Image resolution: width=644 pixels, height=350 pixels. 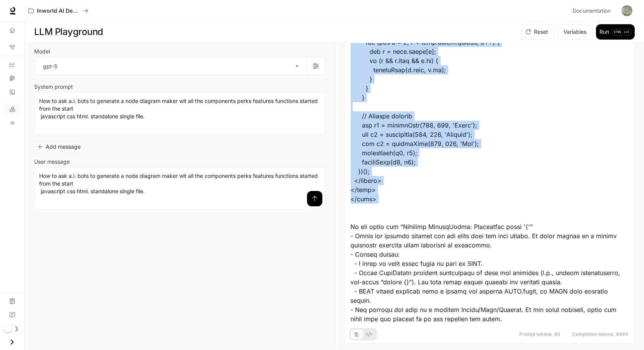 I want to click on button: Open drawer, so click(x=12, y=342).